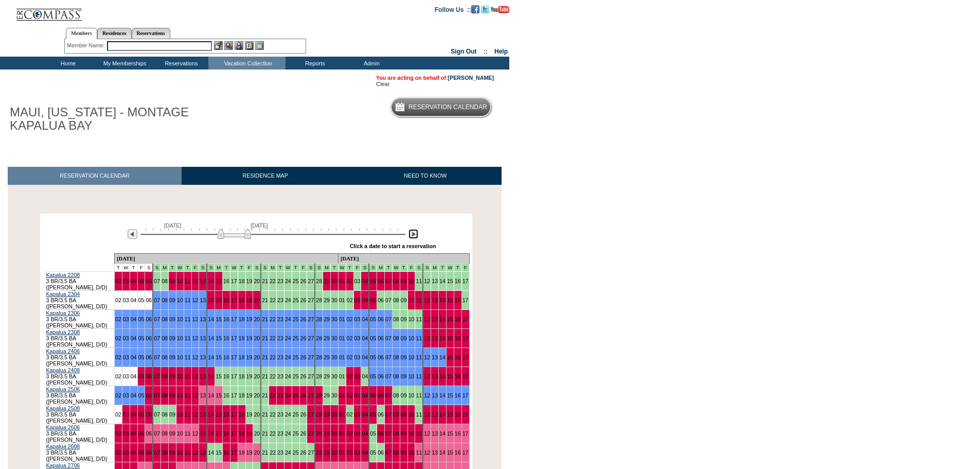 The width and height of the screenshot is (980, 469). What do you see at coordinates (63, 351) in the screenshot?
I see `a: Kapalua 2406` at bounding box center [63, 351].